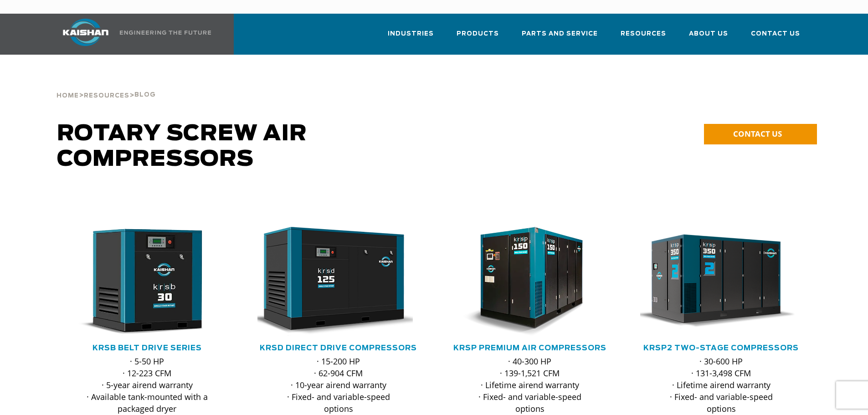  What do you see at coordinates (708, 37) in the screenshot?
I see `a: About Us` at bounding box center [708, 37].